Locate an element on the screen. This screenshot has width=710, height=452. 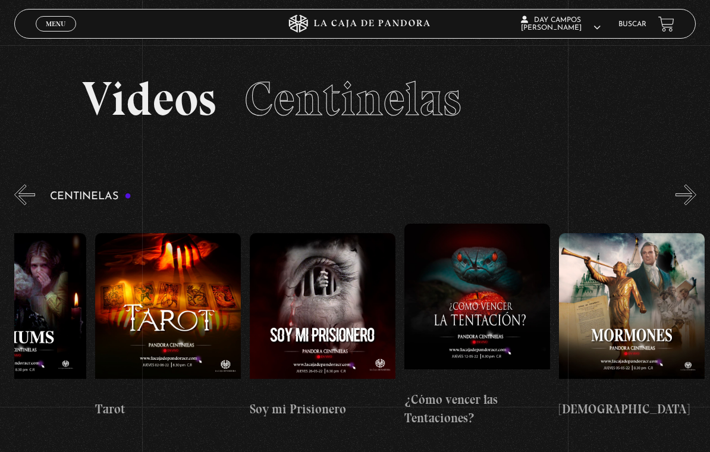
h3: Centinelas is located at coordinates (90, 196).